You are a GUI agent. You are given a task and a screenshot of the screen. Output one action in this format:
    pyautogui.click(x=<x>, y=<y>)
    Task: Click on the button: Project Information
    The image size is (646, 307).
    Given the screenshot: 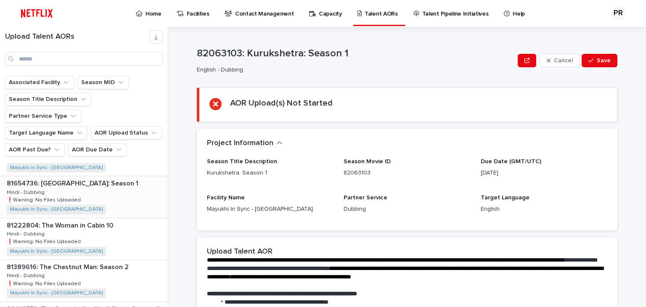 What is the action you would take?
    pyautogui.click(x=245, y=143)
    